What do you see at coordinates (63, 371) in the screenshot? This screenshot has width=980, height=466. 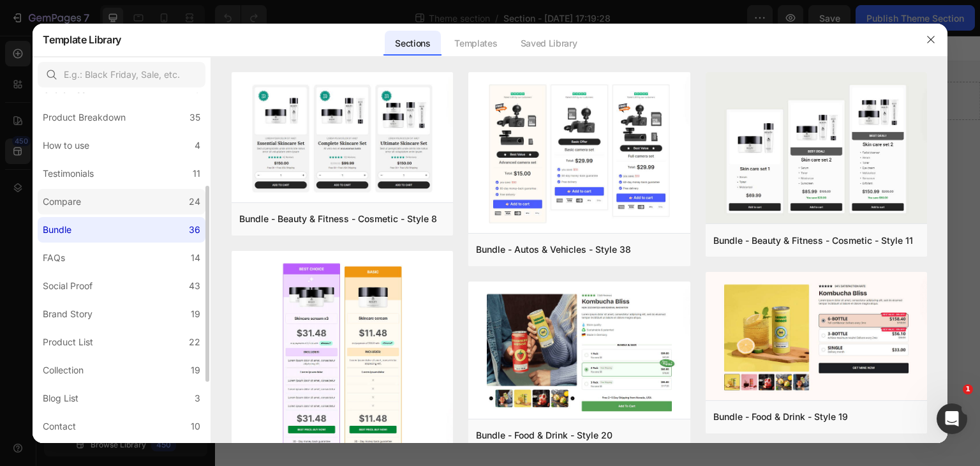 I see `div: Collection` at bounding box center [63, 371].